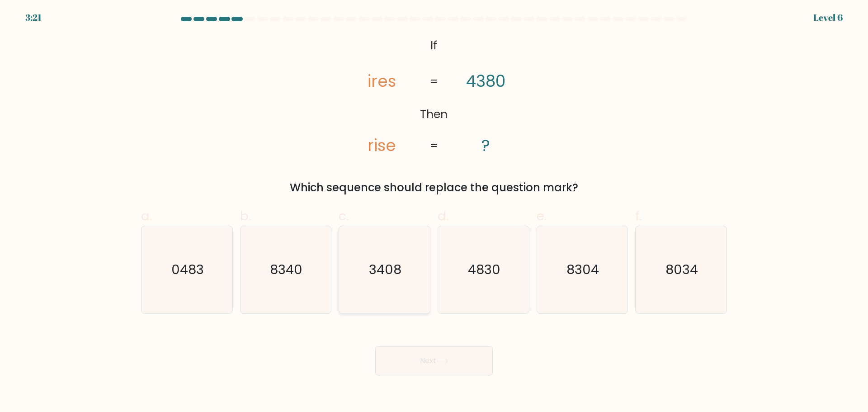  Describe the element at coordinates (541, 216) in the screenshot. I see `span: e.` at that location.